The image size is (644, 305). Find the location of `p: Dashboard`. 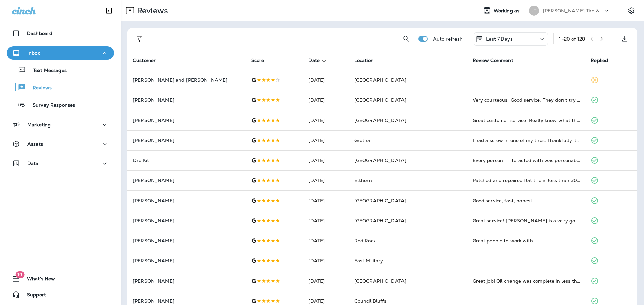

p: Dashboard is located at coordinates (40, 34).